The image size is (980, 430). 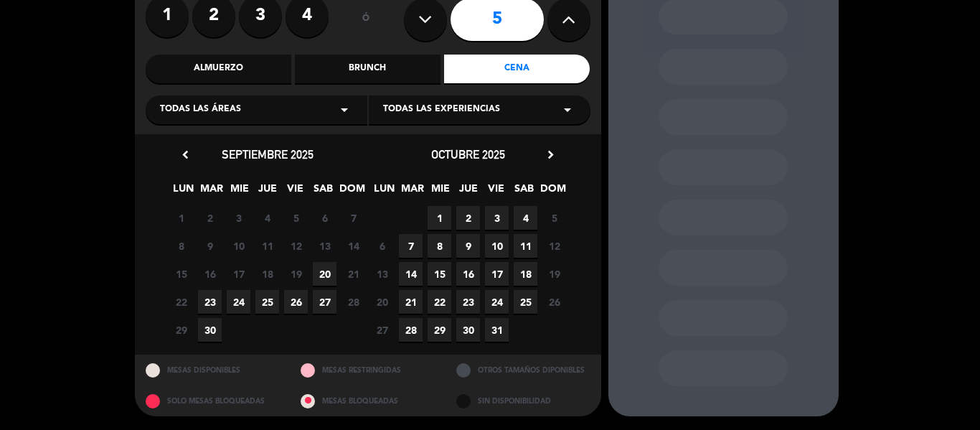 What do you see at coordinates (185, 154) in the screenshot?
I see `i: chevron_left` at bounding box center [185, 154].